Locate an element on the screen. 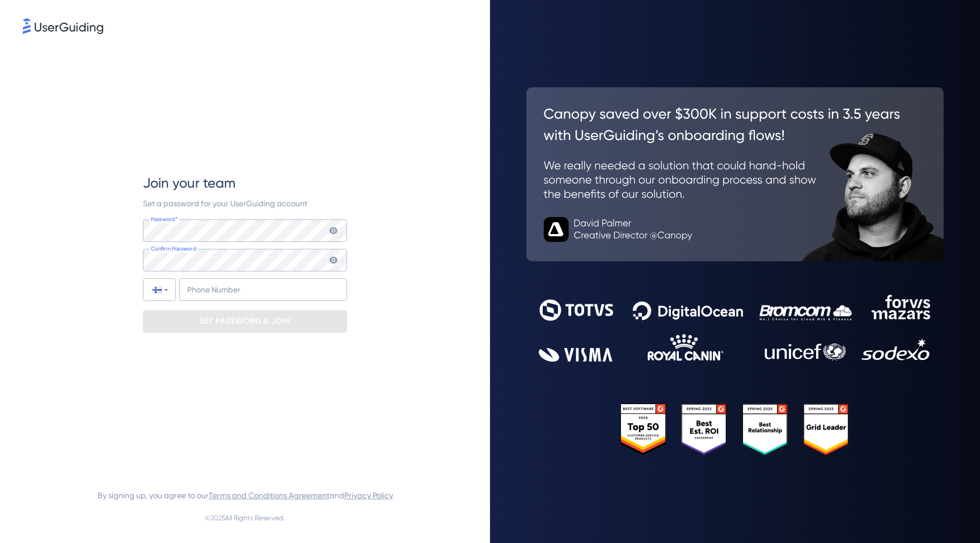 This screenshot has height=543, width=980. span: © 2025 All Rights Reserved. is located at coordinates (245, 518).